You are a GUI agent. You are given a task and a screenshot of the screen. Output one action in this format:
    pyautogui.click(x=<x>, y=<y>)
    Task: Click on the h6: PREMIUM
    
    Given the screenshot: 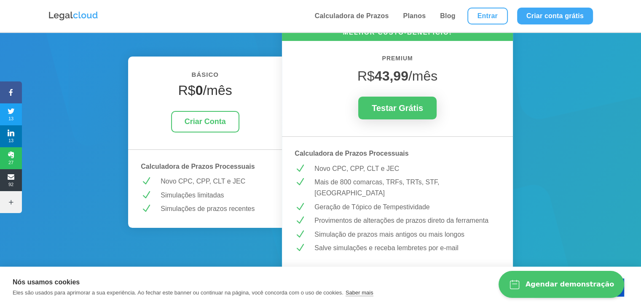 What is the action you would take?
    pyautogui.click(x=397, y=61)
    